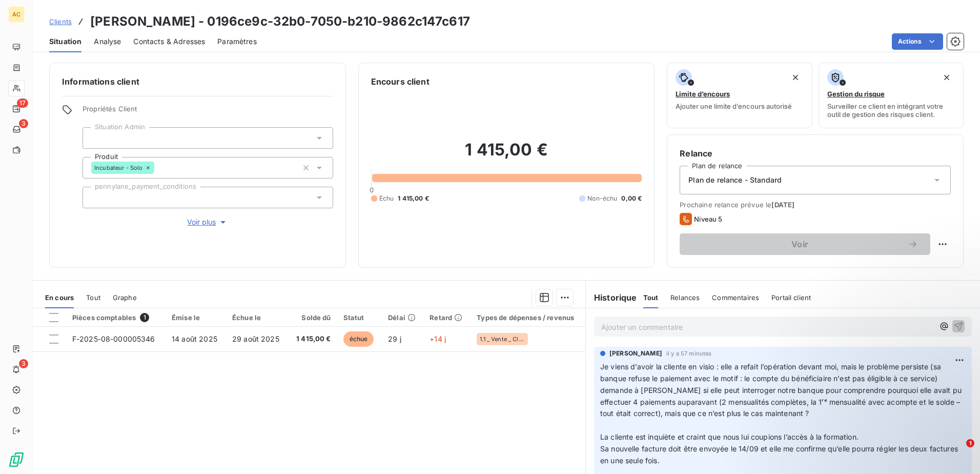 This screenshot has height=474, width=980. I want to click on h6: Encours client, so click(400, 82).